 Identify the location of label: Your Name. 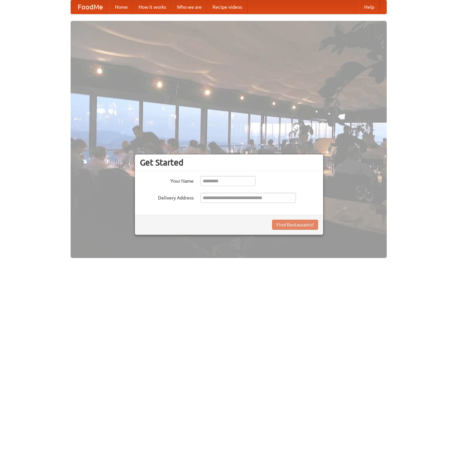
(167, 180).